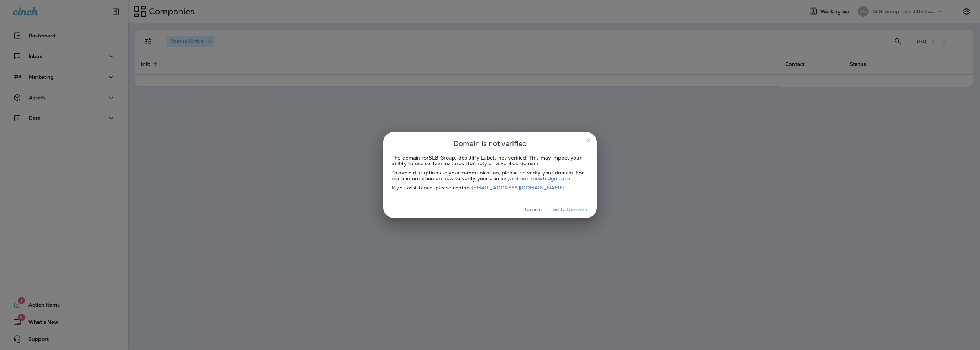 Image resolution: width=980 pixels, height=350 pixels. I want to click on div: The domain for SLB Group, dba Jiffy Lube is not verified. This may impact your ability to use cer..., so click(490, 160).